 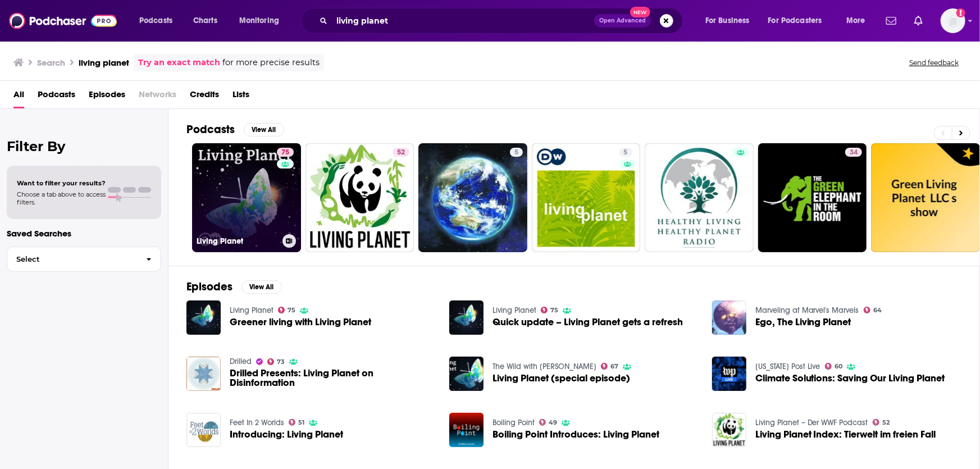 What do you see at coordinates (281, 362) in the screenshot?
I see `span: 73` at bounding box center [281, 362].